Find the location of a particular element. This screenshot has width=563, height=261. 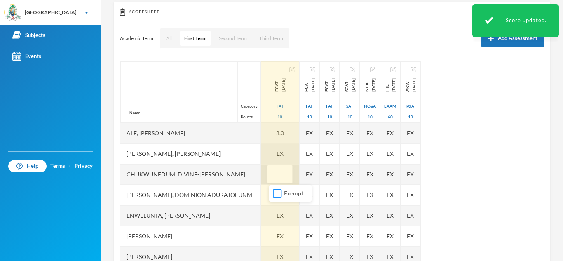

button: Second Term is located at coordinates (233, 38).